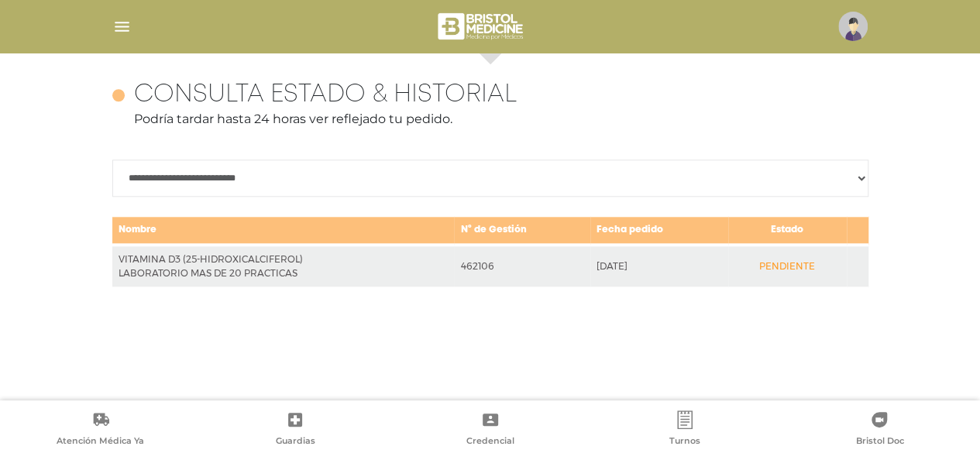 This screenshot has height=453, width=980. Describe the element at coordinates (481, 26) in the screenshot. I see `img: bristol-medicine-blanco.png` at that location.